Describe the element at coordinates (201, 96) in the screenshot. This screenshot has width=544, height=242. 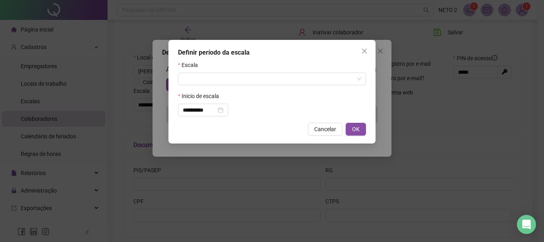
I see `label: Inicio de escala` at that location.